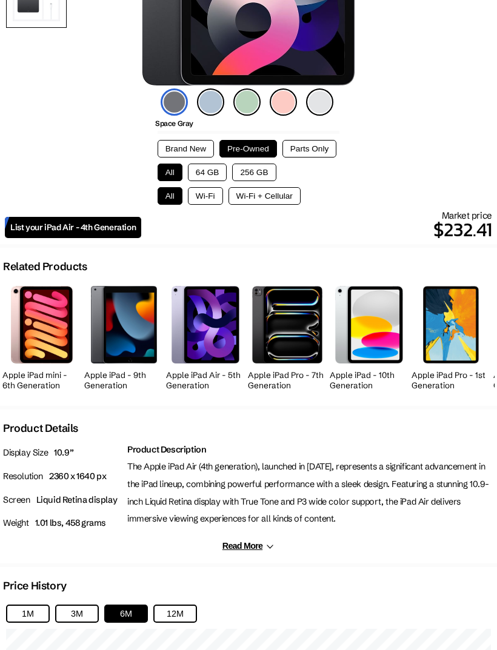 This screenshot has width=497, height=650. Describe the element at coordinates (62, 476) in the screenshot. I see `p: Resolution` at that location.